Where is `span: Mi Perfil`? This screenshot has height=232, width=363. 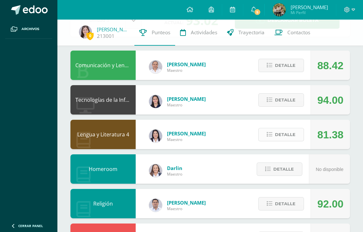
span: Mi Perfil is located at coordinates (309, 12).